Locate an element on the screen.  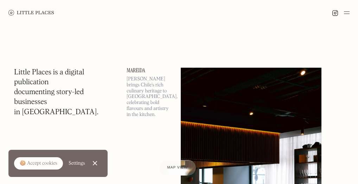
div: 🍪 Accept cookies is located at coordinates (38, 163).